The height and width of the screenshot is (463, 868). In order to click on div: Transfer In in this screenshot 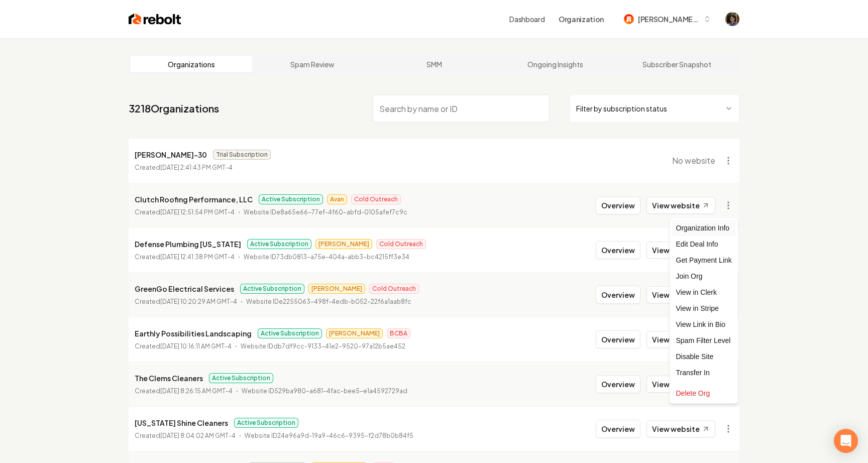, I will do `click(704, 372)`.